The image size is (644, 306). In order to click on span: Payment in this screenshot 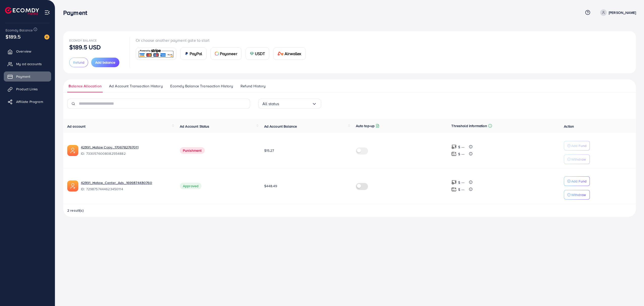, I will do `click(23, 77)`.